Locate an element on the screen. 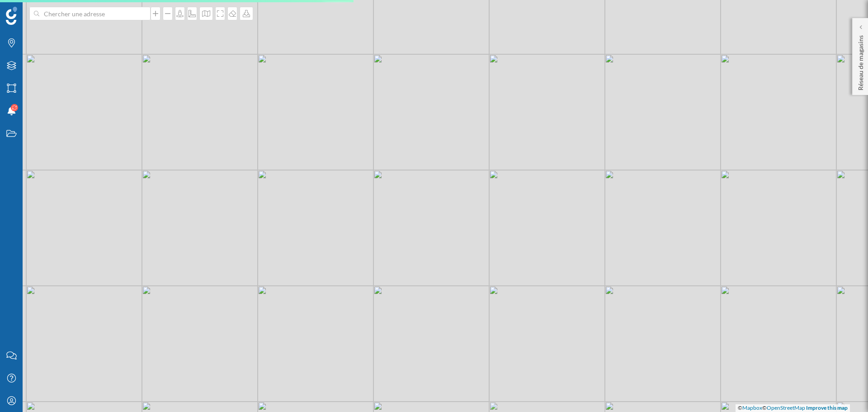  a: Improve this map is located at coordinates (827, 407).